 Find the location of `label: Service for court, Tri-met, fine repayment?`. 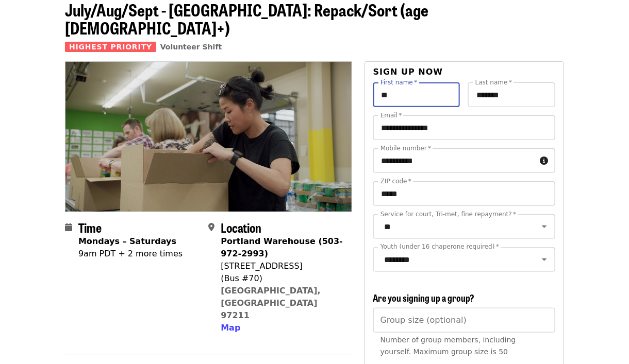

label: Service for court, Tri-met, fine repayment? is located at coordinates (449, 214).